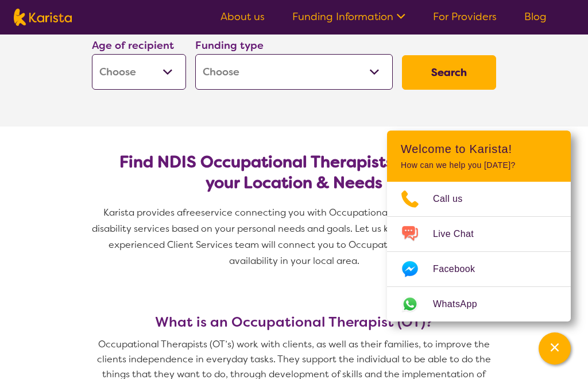 Image resolution: width=588 pixels, height=379 pixels. Describe the element at coordinates (460, 269) in the screenshot. I see `span: Facebook` at that location.